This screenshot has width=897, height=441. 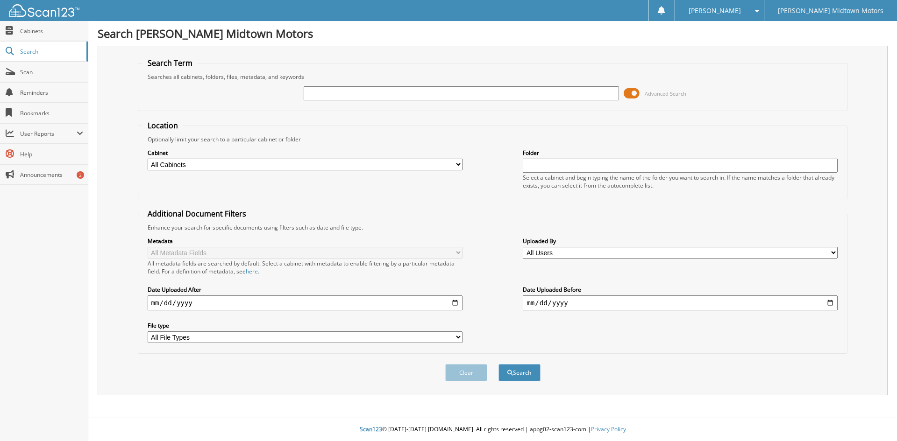 I want to click on legend: Additional Document Filters, so click(x=197, y=214).